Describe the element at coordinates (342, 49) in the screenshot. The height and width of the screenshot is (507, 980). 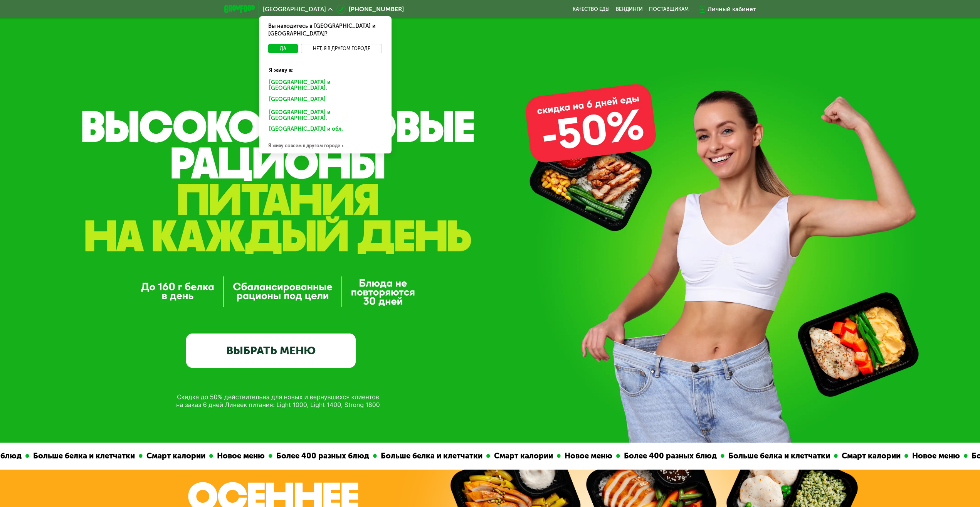
I see `button: Нет, я в другом городе` at that location.